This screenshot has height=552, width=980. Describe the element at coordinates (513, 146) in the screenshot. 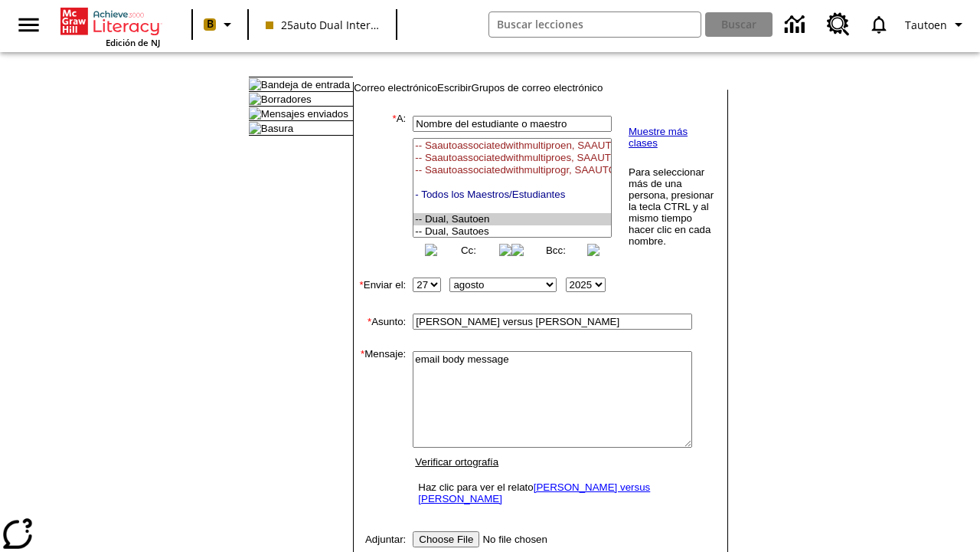

I see `option: -- Saautoassociatedwithmultiproen, SAAUTOASSOCIATEDWITHMULTIPROGRAMEN` at that location.